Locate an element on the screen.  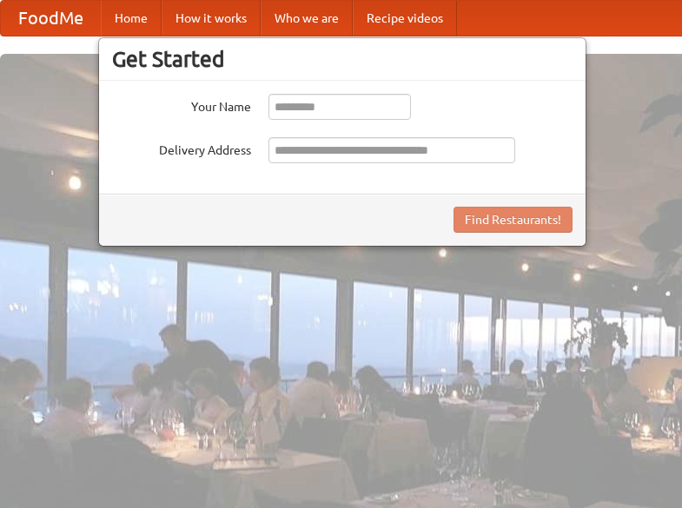
button: Find Restaurants! is located at coordinates (512, 220).